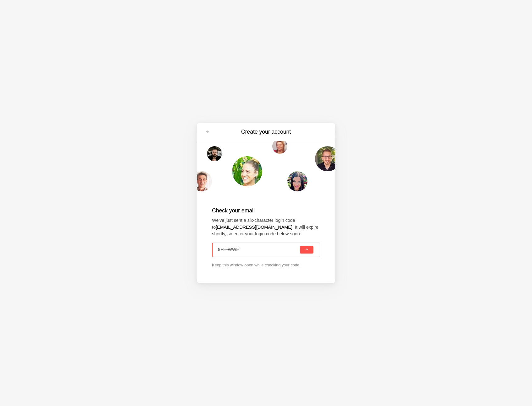 Image resolution: width=532 pixels, height=406 pixels. What do you see at coordinates (266, 265) in the screenshot?
I see `p: Keep this window open while checking your code.` at bounding box center [266, 265].